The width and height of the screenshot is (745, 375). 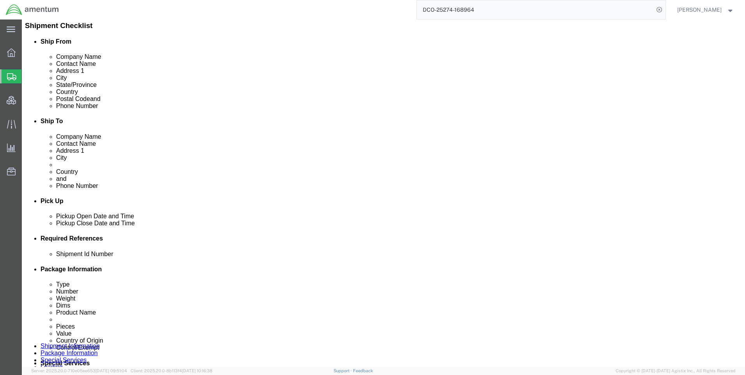 What do you see at coordinates (171, 370) in the screenshot?
I see `span: Client: 2025.20.0-8b113f4` at bounding box center [171, 370].